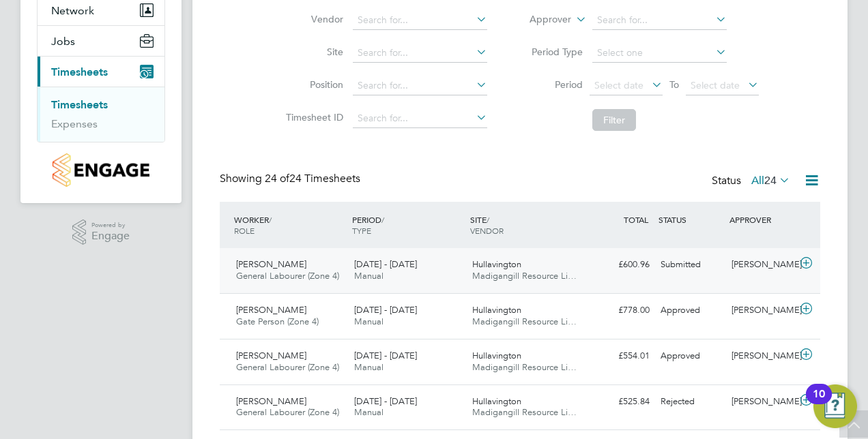  Describe the element at coordinates (73, 10) in the screenshot. I see `span: Network` at that location.